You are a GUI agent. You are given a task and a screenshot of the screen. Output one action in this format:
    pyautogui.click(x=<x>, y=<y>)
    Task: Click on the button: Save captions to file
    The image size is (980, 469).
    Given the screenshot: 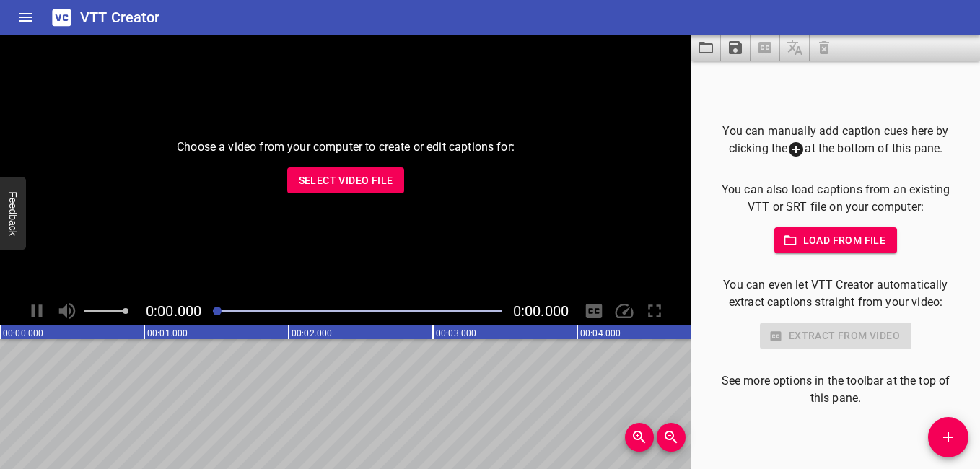 What is the action you would take?
    pyautogui.click(x=735, y=47)
    